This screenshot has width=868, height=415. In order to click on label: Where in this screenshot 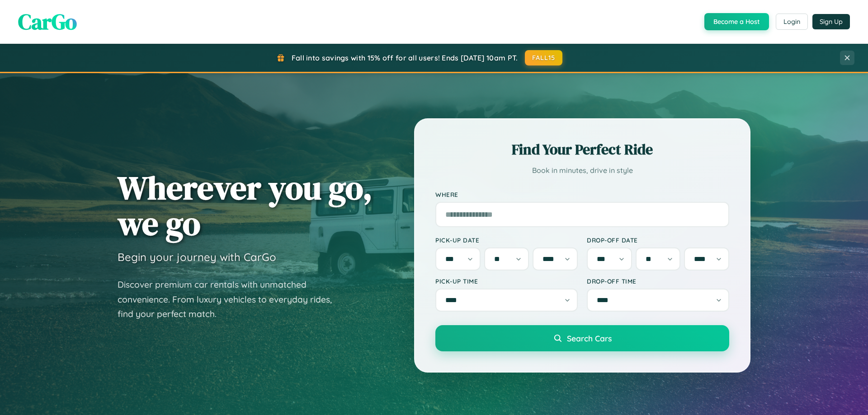, I will do `click(582, 194)`.